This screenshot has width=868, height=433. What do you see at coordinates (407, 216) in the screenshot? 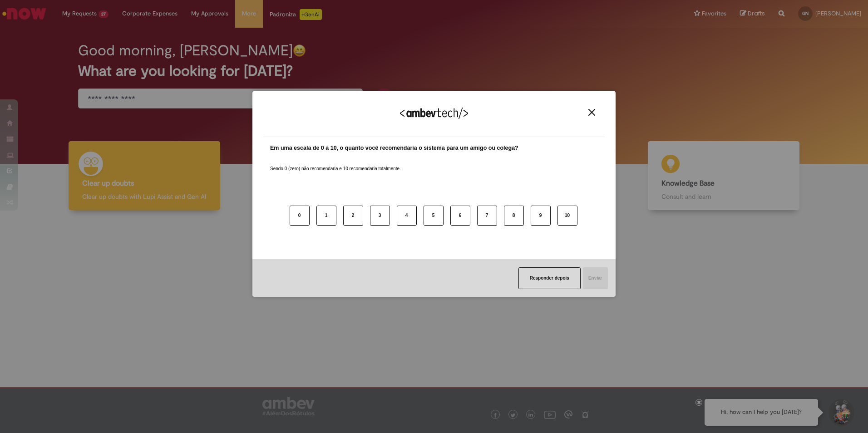
I see `button: 4` at bounding box center [407, 216].